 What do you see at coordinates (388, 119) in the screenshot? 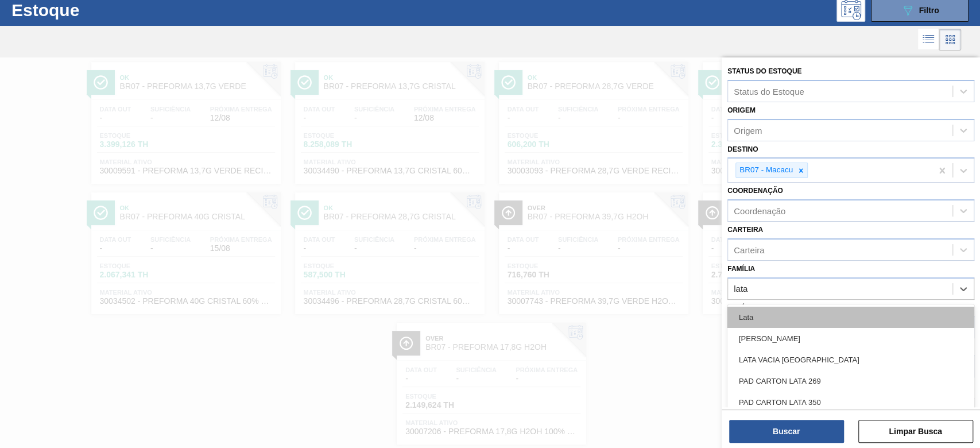
I see `a: ÍconeOkBR07 - PREFORMA 13,7G CRISTALData out-Suficiência-Próxima Entrega12/08Estoque8.258,089 THM...` at bounding box center [388, 119].